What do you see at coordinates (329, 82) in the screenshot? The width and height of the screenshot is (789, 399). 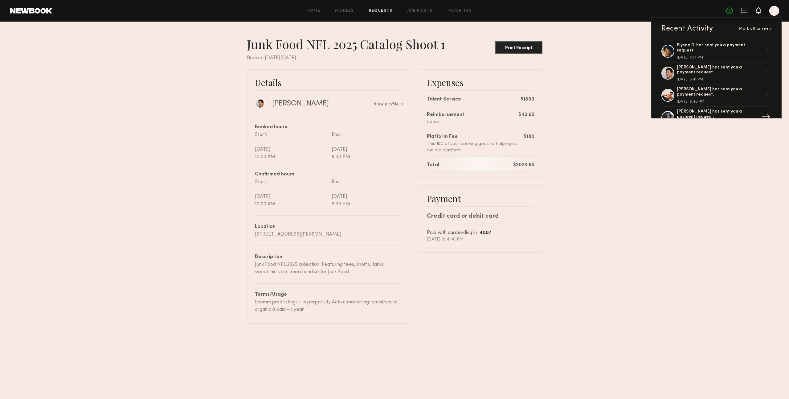 I see `div: Details` at bounding box center [329, 82].